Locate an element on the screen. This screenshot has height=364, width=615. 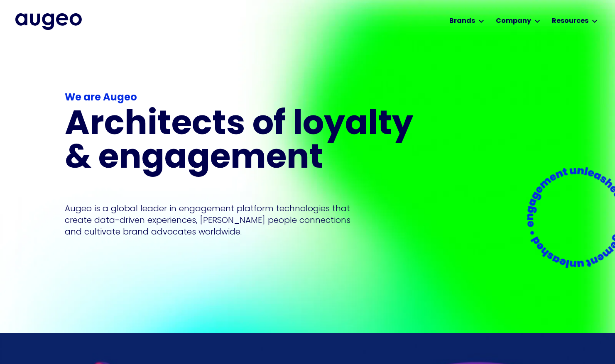
div: Brands is located at coordinates (462, 21).